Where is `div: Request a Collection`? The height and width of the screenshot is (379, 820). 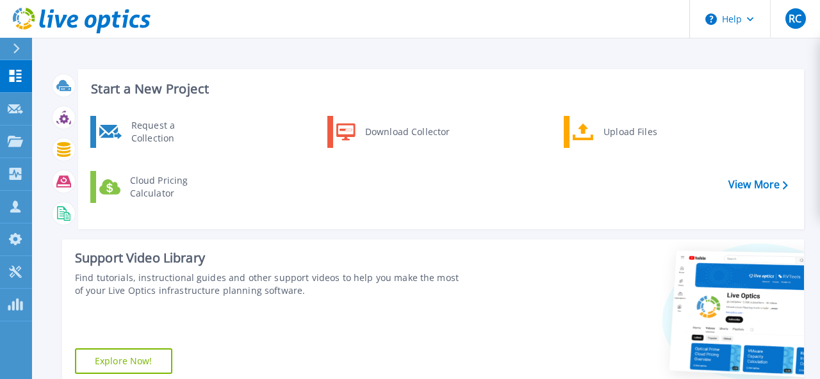 div: Request a Collection is located at coordinates (172, 132).